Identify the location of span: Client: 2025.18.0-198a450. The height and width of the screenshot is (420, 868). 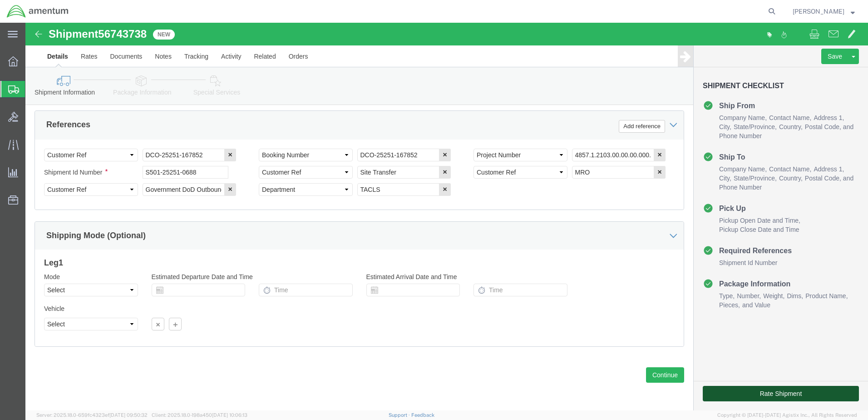
(199, 415).